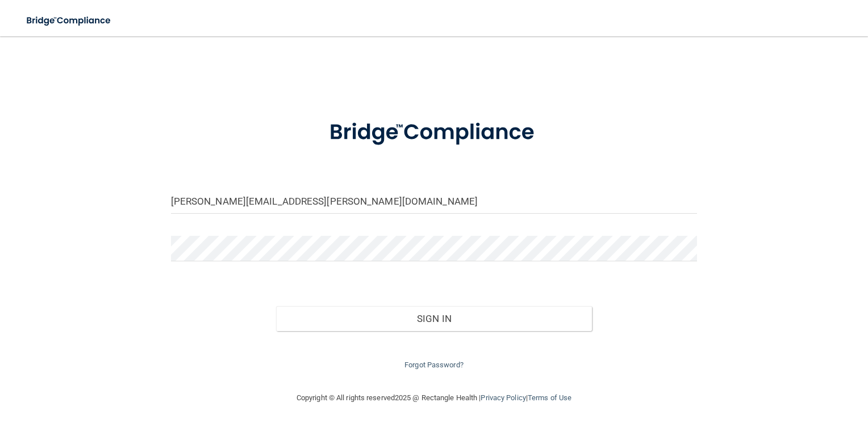 The height and width of the screenshot is (428, 868). What do you see at coordinates (434, 365) in the screenshot?
I see `a: Forgot Password?` at bounding box center [434, 365].